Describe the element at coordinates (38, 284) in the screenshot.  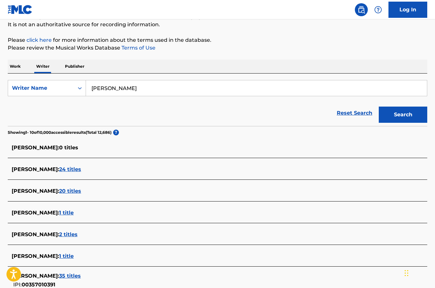
I see `span: 00357010391` at that location.